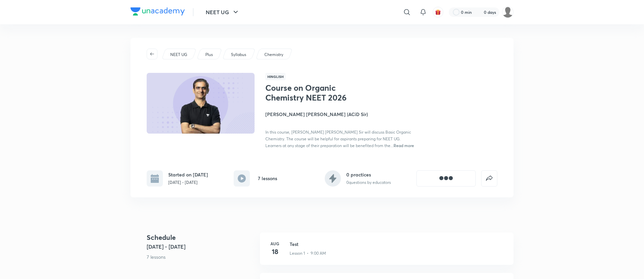 The width and height of the screenshot is (644, 279). Describe the element at coordinates (274, 55) in the screenshot. I see `p: Chemistry` at that location.